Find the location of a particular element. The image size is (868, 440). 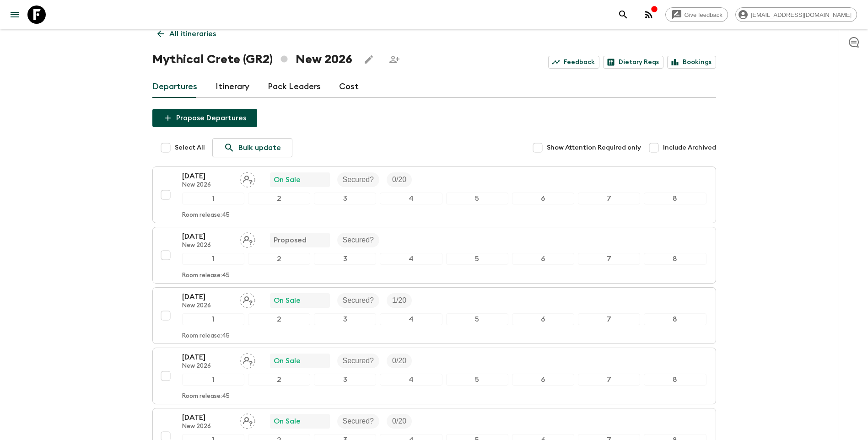

a: All itineraries is located at coordinates (187, 34).